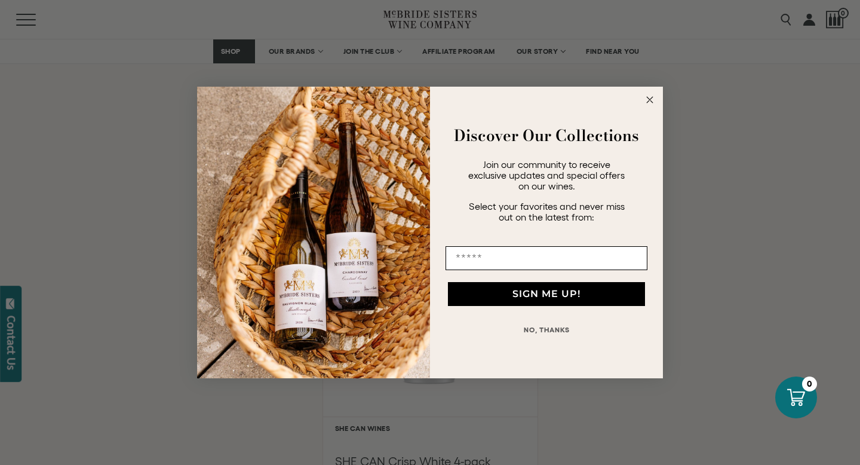 The width and height of the screenshot is (860, 465). Describe the element at coordinates (314, 232) in the screenshot. I see `img: 42653730-7e35-4af7-a99d-12bf478283cf.jpeg` at that location.